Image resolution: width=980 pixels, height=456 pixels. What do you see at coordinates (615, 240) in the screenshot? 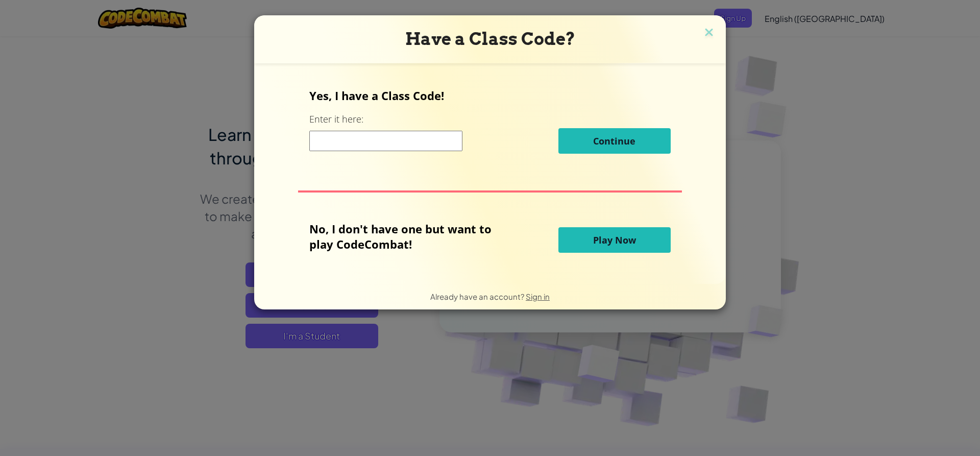
I see `span: Play Now` at bounding box center [615, 240].